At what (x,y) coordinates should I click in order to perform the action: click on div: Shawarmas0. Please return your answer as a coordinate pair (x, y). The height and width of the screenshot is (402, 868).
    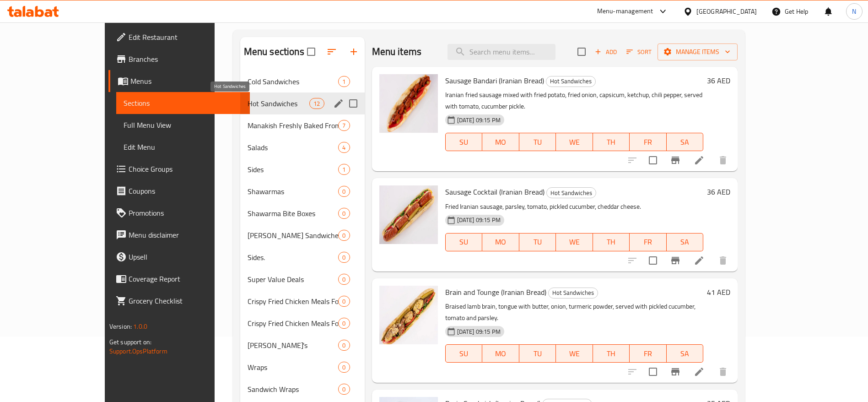
    Looking at the image, I should click on (302, 191).